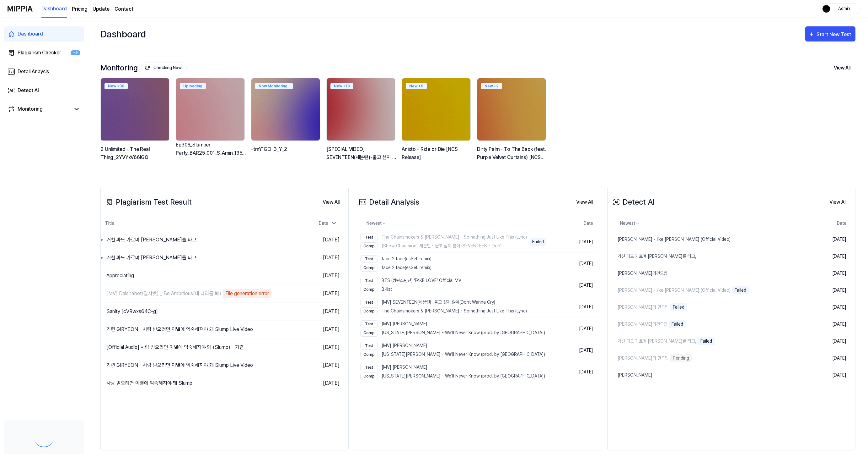  What do you see at coordinates (826, 9) in the screenshot?
I see `img: profile` at bounding box center [826, 9].